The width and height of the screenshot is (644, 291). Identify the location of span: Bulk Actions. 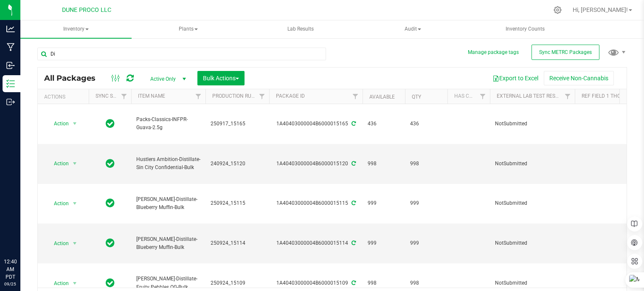
(220, 78).